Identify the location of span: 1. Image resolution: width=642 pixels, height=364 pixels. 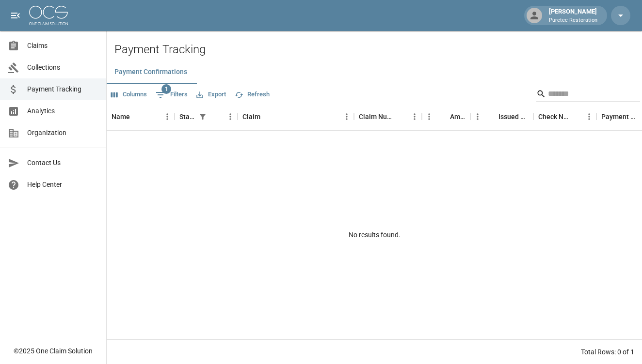
(166, 89).